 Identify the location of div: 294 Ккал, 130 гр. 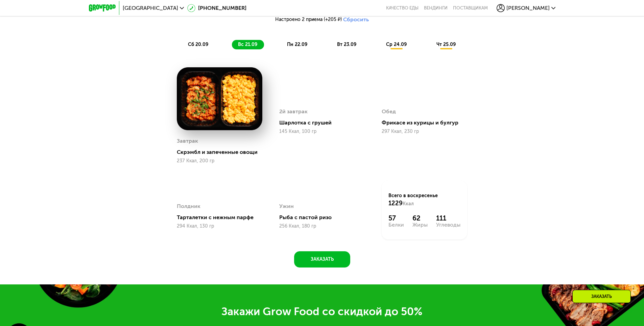
(219, 274).